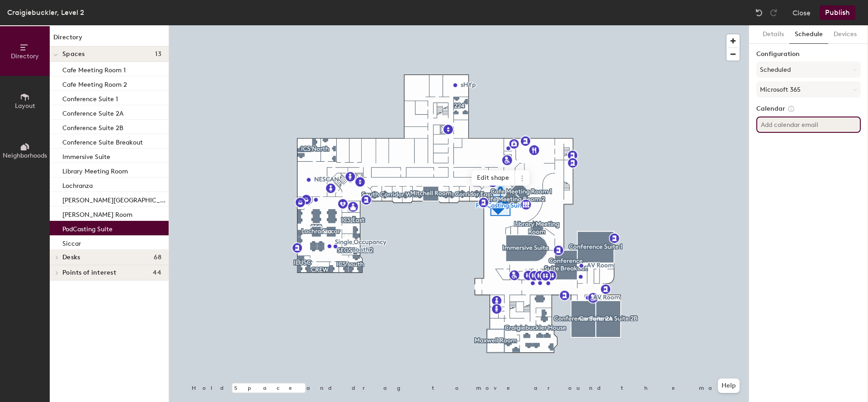 Image resolution: width=868 pixels, height=402 pixels. What do you see at coordinates (109, 39) in the screenshot?
I see `h1: Directory` at bounding box center [109, 39].